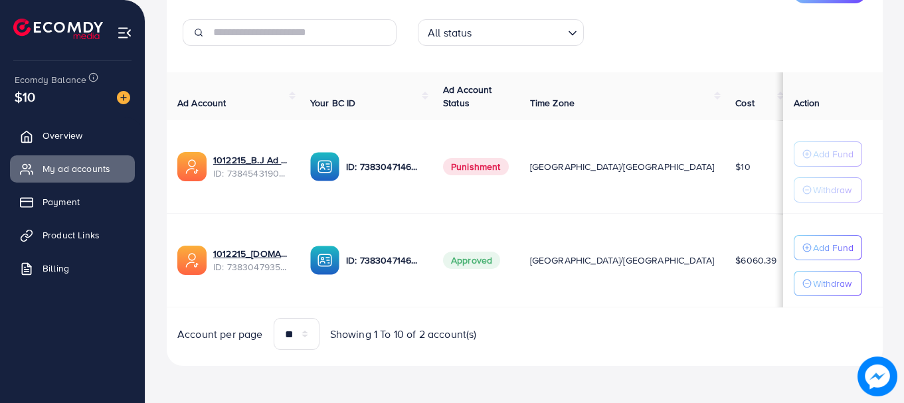 Image resolution: width=904 pixels, height=403 pixels. I want to click on span: All status, so click(450, 33).